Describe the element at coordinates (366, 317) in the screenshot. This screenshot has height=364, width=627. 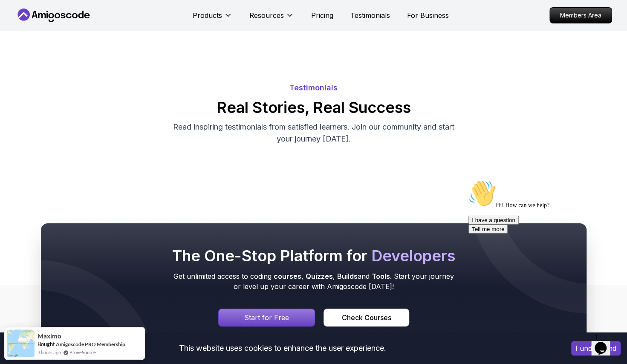
I see `a: Courses page` at that location.